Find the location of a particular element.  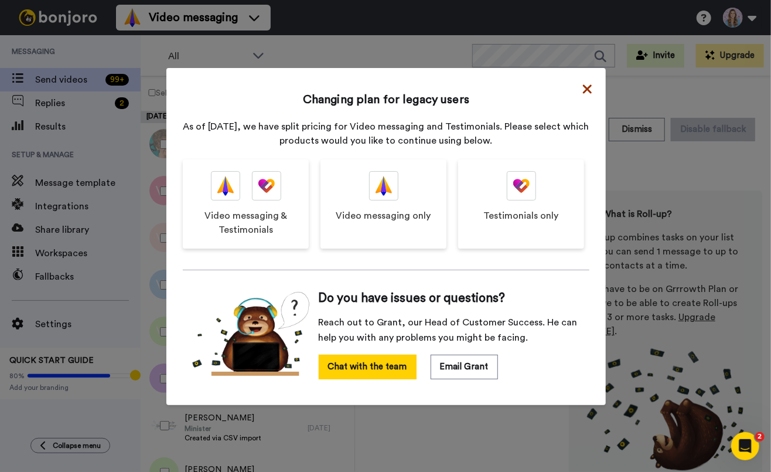

button: Chat with the team is located at coordinates (368, 367).